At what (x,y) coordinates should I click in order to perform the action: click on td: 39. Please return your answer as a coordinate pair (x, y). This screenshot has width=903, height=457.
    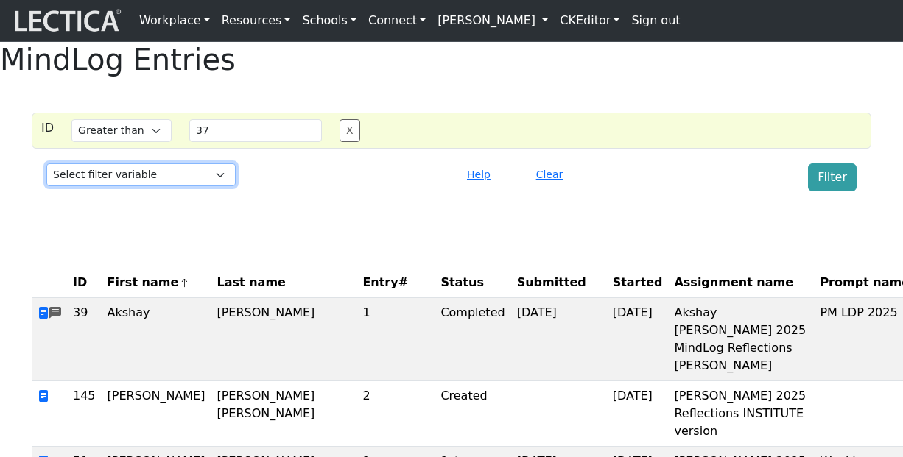
    Looking at the image, I should click on (84, 340).